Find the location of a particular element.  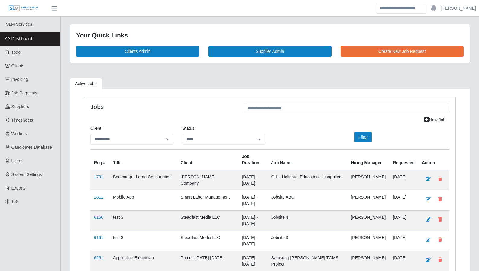

td: Jobsite ABC is located at coordinates (308, 200).